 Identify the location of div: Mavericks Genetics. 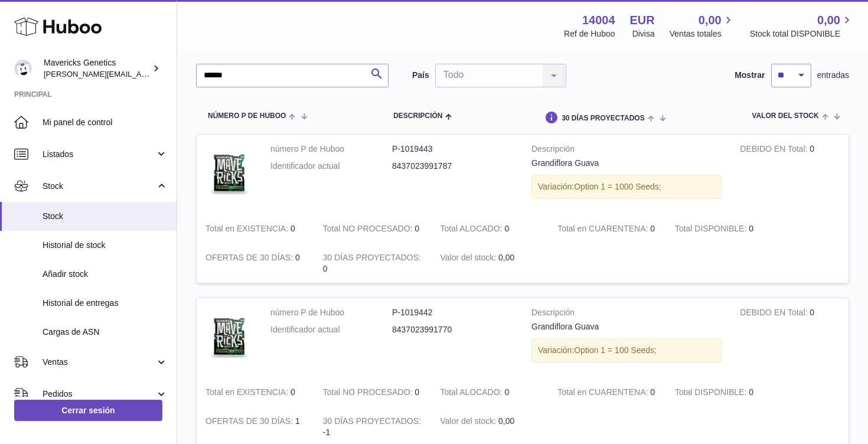
(97, 68).